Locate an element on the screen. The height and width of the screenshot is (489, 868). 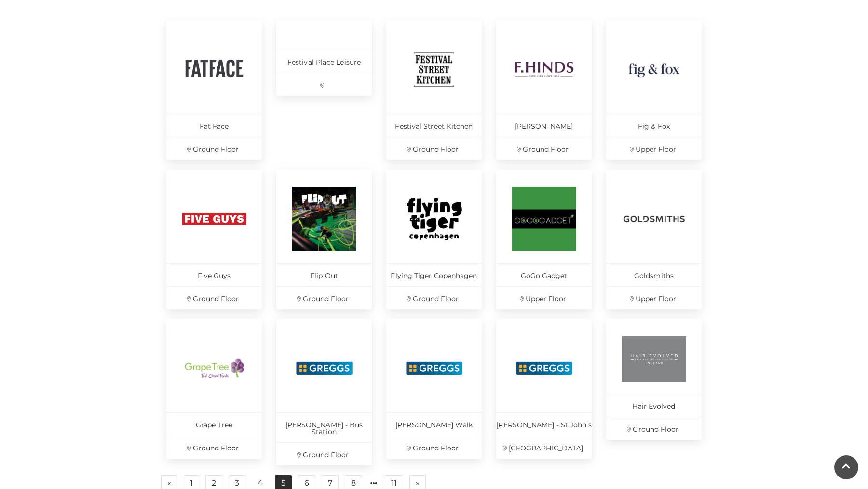
a: Festival Street Kitchen Ground Floor is located at coordinates (434, 90).